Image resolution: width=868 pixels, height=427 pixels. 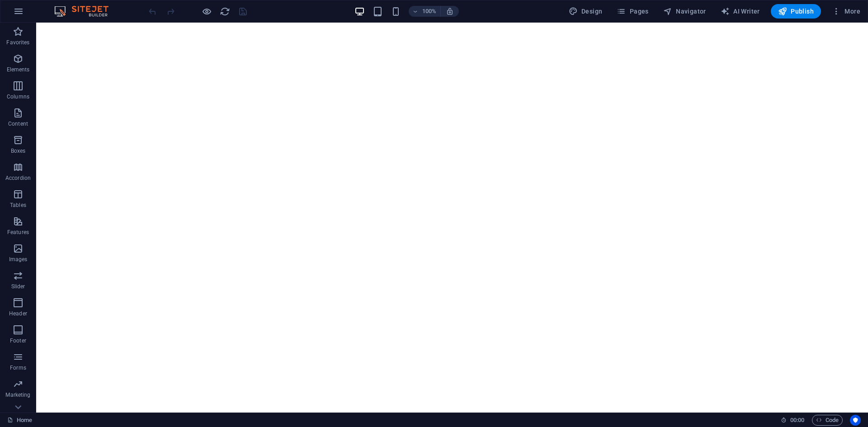 I want to click on p: Tables, so click(x=18, y=205).